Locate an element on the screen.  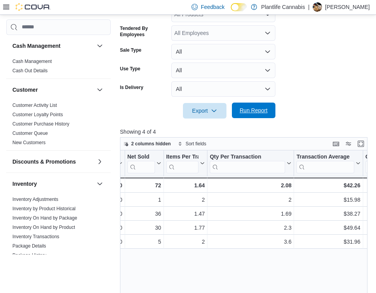
a: Package History is located at coordinates (29, 255).